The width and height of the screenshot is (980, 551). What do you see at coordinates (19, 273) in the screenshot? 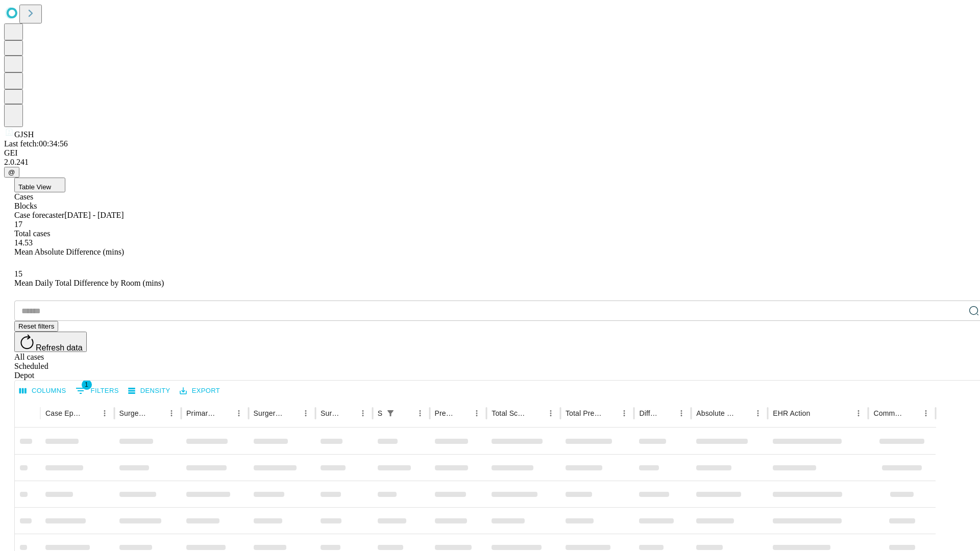
I see `span: 15` at bounding box center [19, 273].